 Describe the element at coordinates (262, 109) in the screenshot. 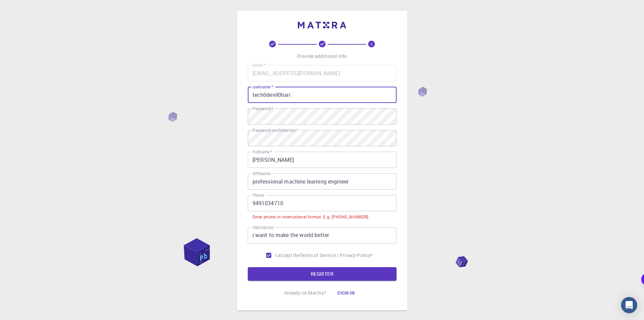

I see `label: Password` at that location.